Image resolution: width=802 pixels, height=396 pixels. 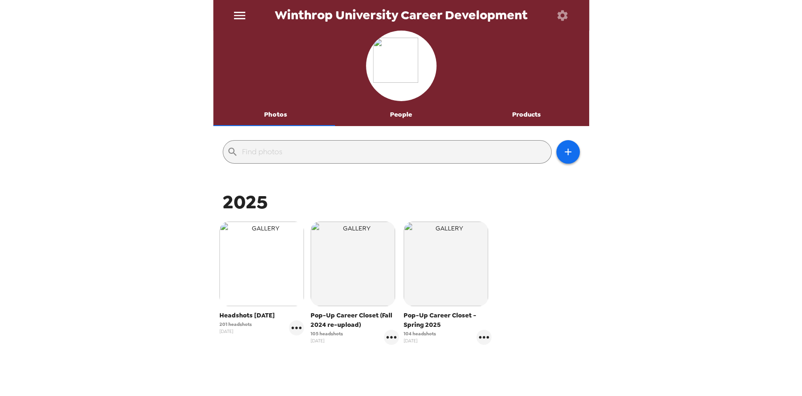 What do you see at coordinates (448, 320) in the screenshot?
I see `span: Pop-Up Career Closet - Spring 2025` at bounding box center [448, 320].